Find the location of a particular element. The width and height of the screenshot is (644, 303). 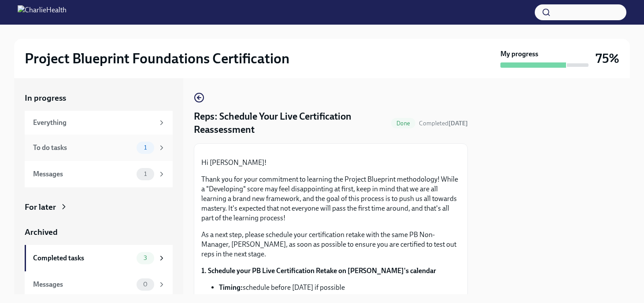

div: Archived is located at coordinates (99, 232).